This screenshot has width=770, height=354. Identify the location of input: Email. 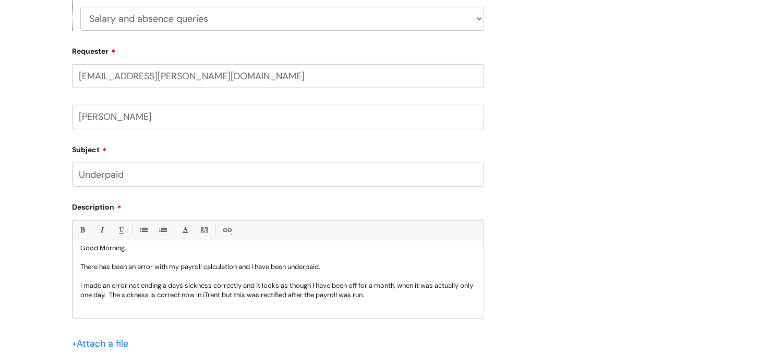
(278, 76).